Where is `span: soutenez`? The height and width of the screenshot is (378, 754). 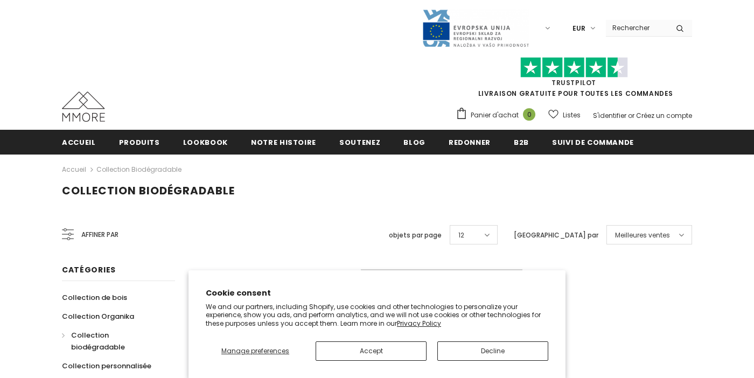
span: soutenez is located at coordinates (360, 142).